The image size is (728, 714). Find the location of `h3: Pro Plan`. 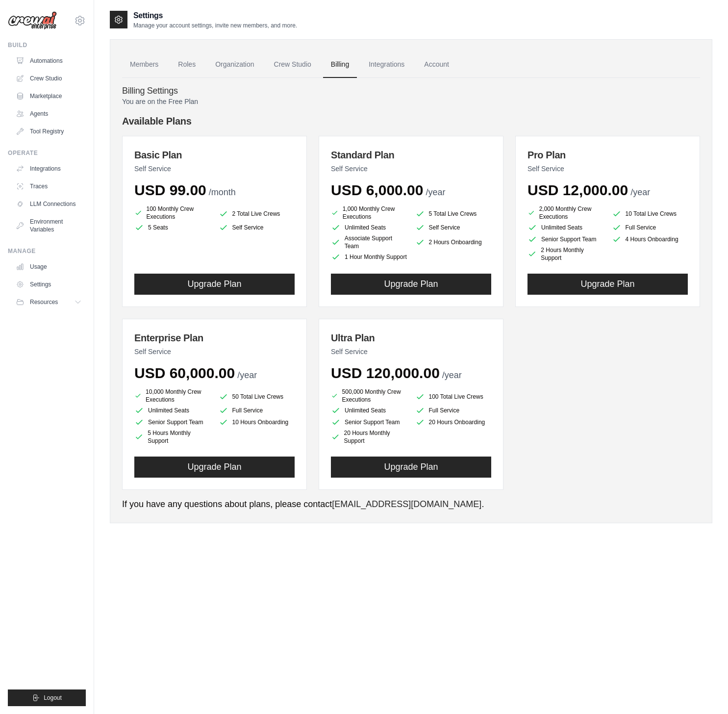

h3: Pro Plan is located at coordinates (607, 155).